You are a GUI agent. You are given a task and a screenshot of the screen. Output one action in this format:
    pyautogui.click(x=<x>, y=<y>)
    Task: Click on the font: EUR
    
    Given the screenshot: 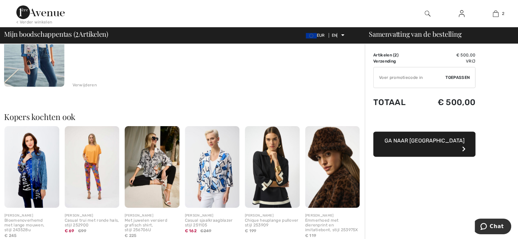 What is the action you would take?
    pyautogui.click(x=321, y=35)
    